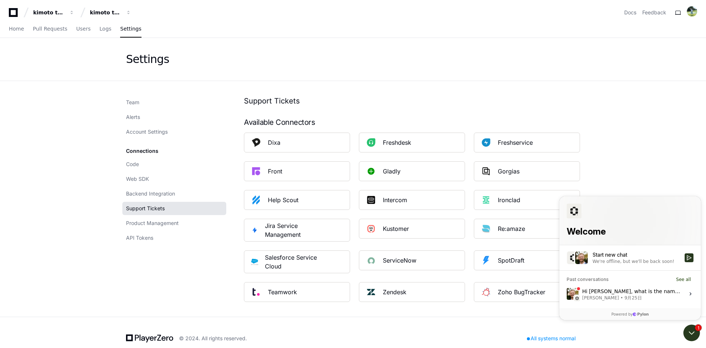 The width and height of the screenshot is (706, 348). What do you see at coordinates (50, 29) in the screenshot?
I see `a: Pull Requests` at bounding box center [50, 29].